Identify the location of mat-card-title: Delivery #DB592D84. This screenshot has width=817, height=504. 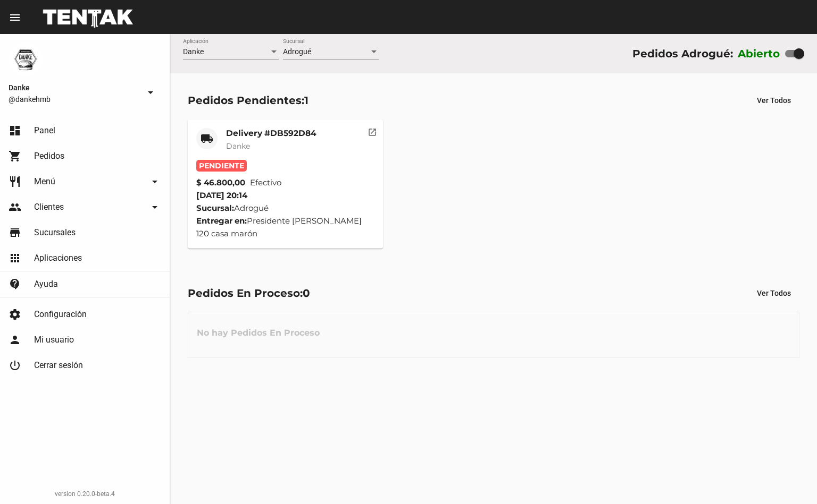
(271, 133).